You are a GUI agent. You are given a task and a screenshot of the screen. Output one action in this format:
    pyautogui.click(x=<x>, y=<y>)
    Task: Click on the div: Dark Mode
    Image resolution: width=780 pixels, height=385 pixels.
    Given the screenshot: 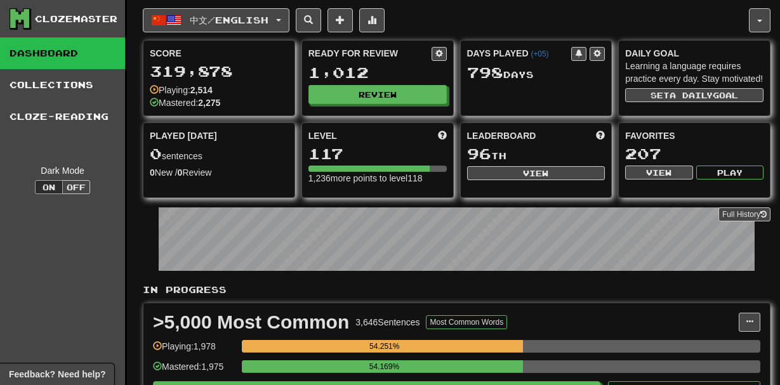 What is the action you would take?
    pyautogui.click(x=62, y=171)
    